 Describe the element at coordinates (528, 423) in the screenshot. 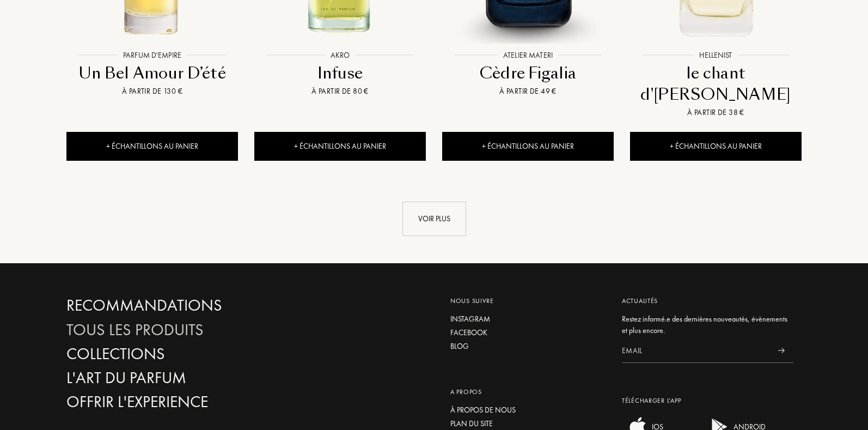

I see `a: Plan du site` at that location.